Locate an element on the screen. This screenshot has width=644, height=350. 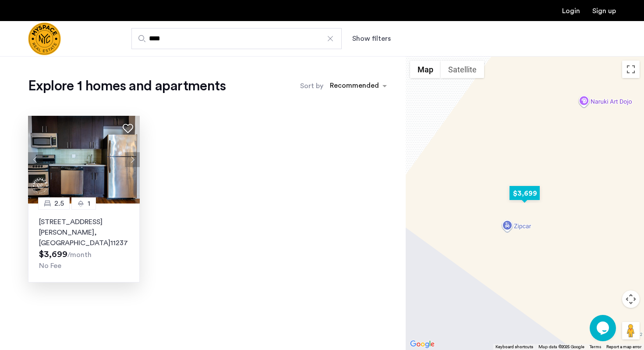
sub: /month is located at coordinates (79, 255).